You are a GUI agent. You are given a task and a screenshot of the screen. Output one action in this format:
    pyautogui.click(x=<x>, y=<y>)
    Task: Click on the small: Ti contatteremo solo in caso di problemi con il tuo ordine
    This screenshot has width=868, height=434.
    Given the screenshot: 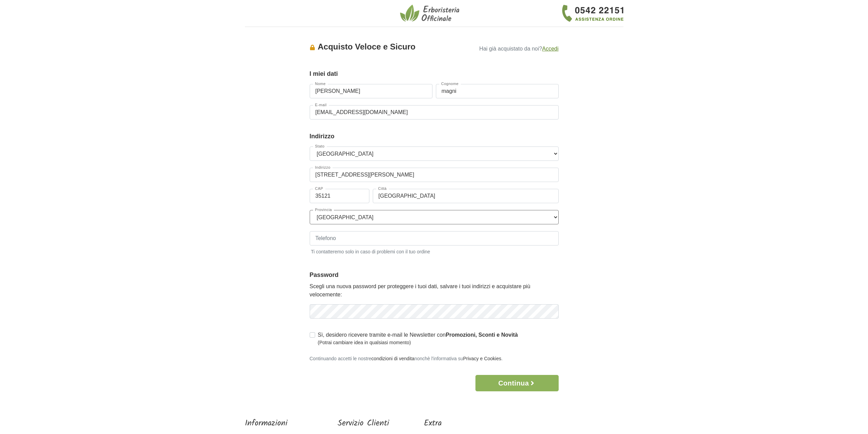 What is the action you would take?
    pyautogui.click(x=434, y=251)
    